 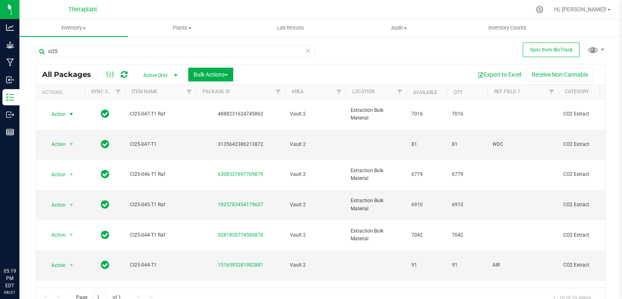 What do you see at coordinates (70, 74) in the screenshot?
I see `span: All Packages` at bounding box center [70, 74].